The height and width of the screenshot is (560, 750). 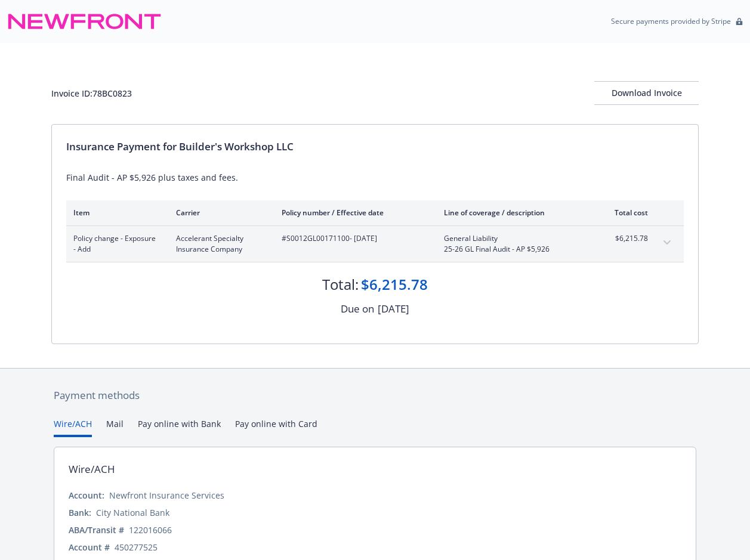 What do you see at coordinates (96, 529) in the screenshot?
I see `div: ABA/Transit #` at bounding box center [96, 529].